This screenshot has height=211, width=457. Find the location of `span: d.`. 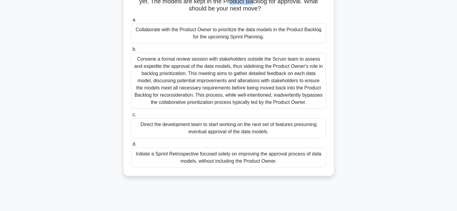

span: d. is located at coordinates (134, 144).